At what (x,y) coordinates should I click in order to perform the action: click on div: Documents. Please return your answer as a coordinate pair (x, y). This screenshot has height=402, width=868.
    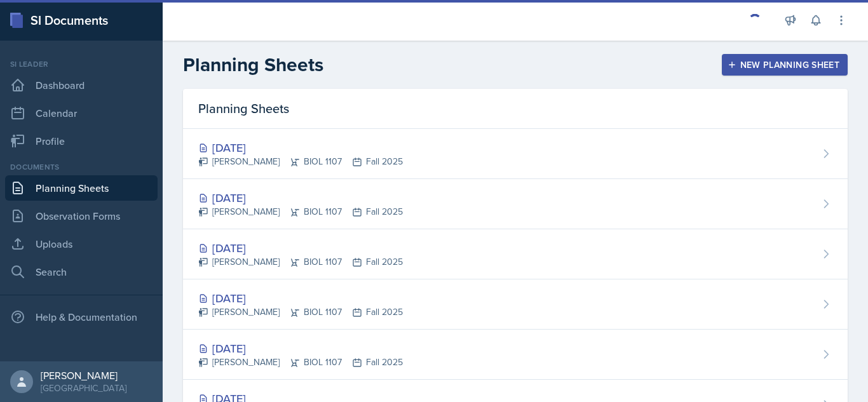
    Looking at the image, I should click on (81, 167).